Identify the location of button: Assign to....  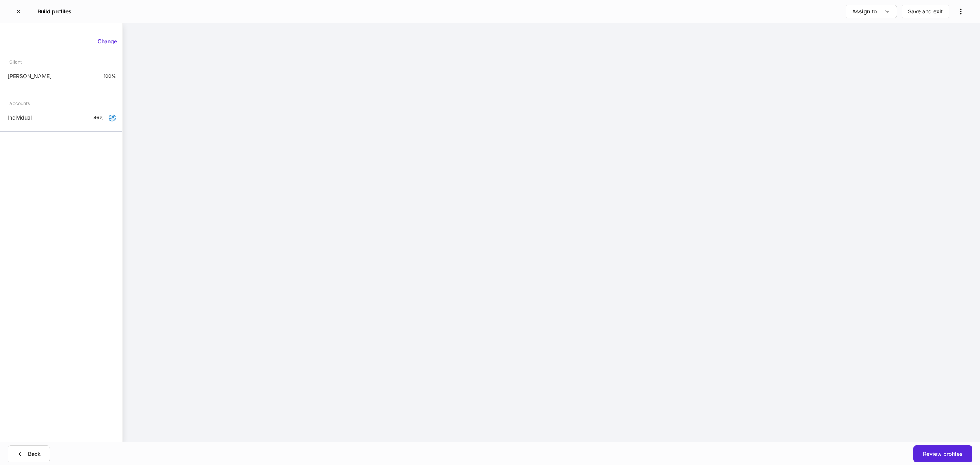
(871, 12).